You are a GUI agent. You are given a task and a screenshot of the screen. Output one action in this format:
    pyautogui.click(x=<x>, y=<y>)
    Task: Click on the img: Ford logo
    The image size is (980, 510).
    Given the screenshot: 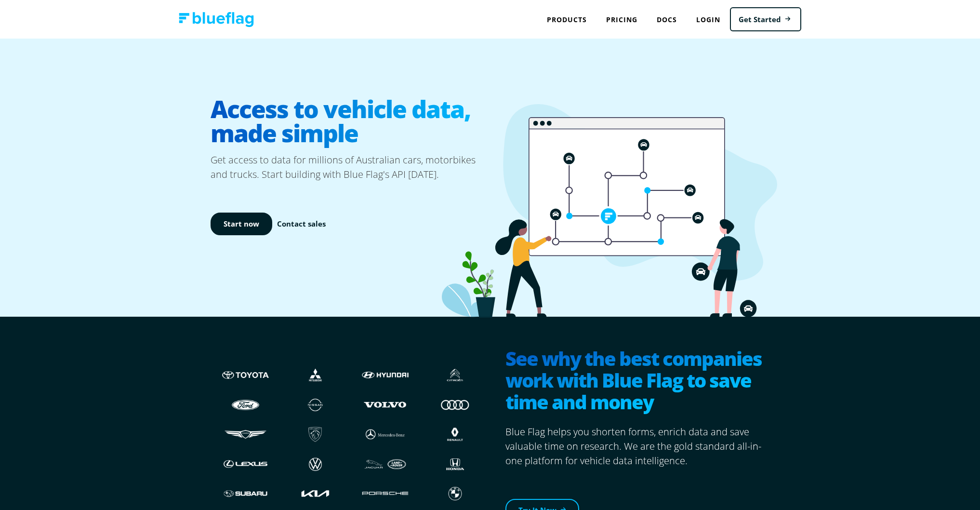 What is the action you would take?
    pyautogui.click(x=246, y=405)
    